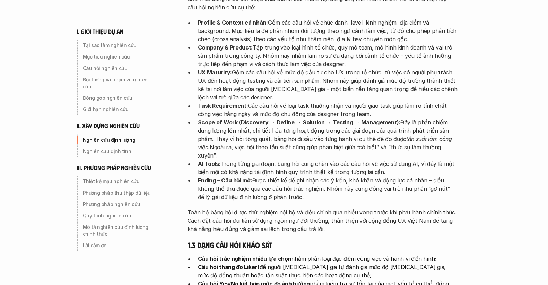 This screenshot has height=285, width=548. What do you see at coordinates (108, 126) in the screenshot?
I see `h6: ii. xây dựng nghiên cứu` at bounding box center [108, 126].